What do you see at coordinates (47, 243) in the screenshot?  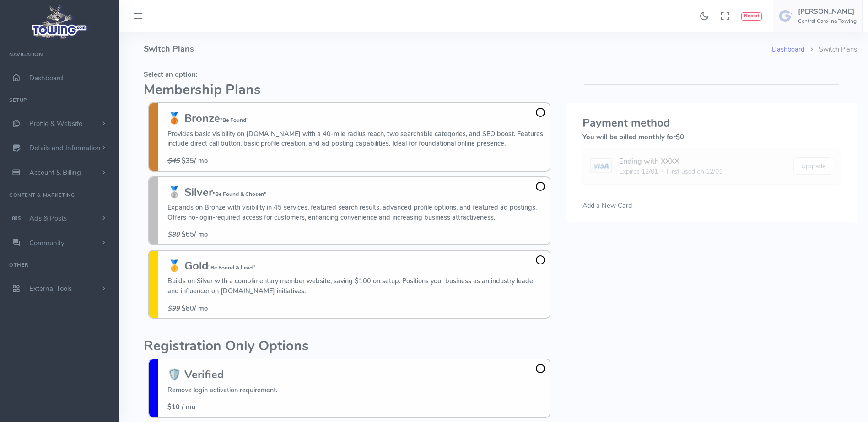 I see `span: Community` at bounding box center [47, 243].